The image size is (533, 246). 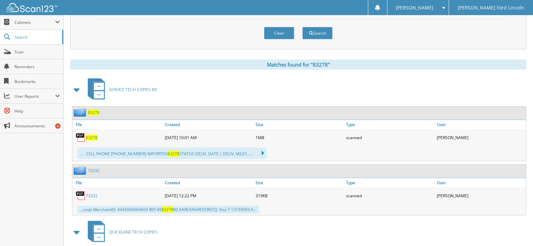 I want to click on span: Search, so click(x=37, y=37).